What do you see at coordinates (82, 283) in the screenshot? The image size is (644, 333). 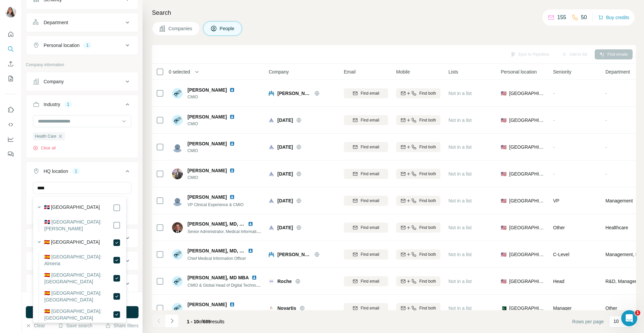 I see `button: Technologies` at bounding box center [82, 283].